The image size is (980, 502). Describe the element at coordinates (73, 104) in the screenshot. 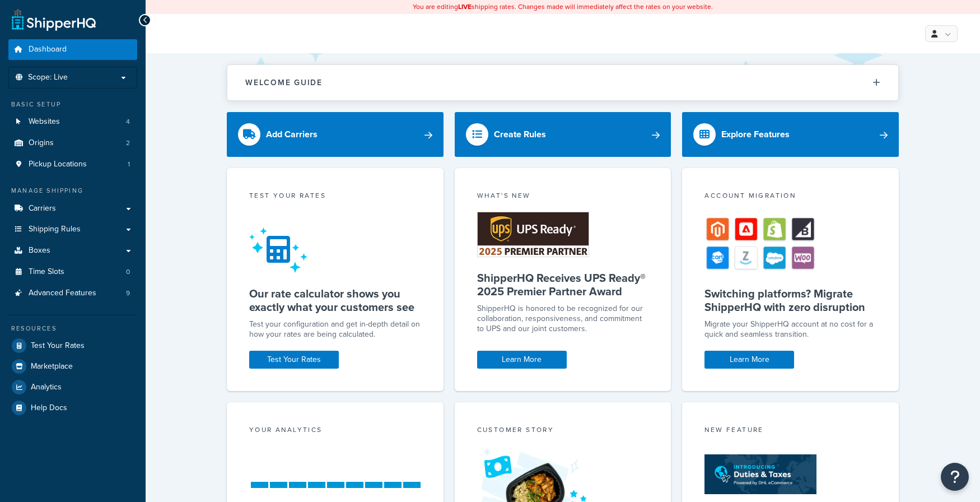

I see `div: Basic Setup` at that location.